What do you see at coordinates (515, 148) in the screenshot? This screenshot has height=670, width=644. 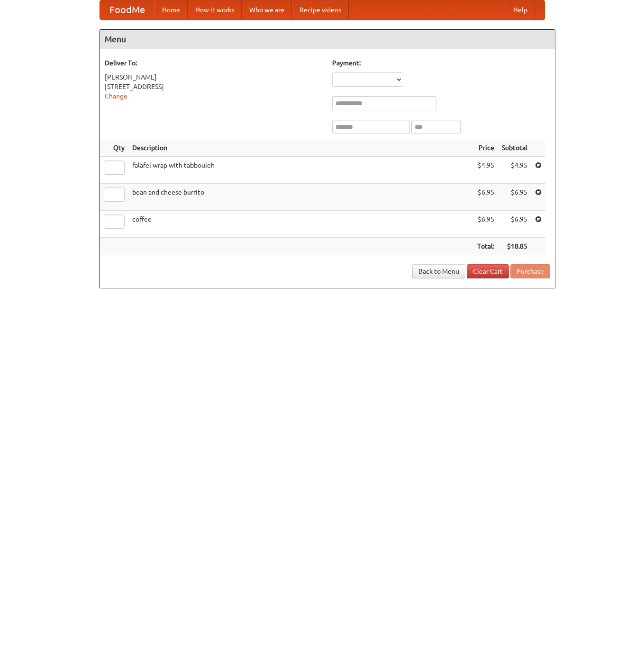 I see `th: Subtotal` at bounding box center [515, 148].